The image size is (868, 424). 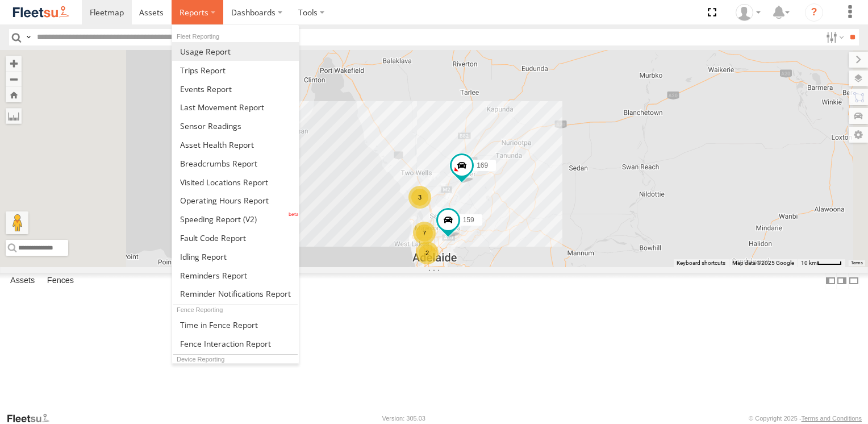 I want to click on button: Zoom in, so click(x=13, y=63).